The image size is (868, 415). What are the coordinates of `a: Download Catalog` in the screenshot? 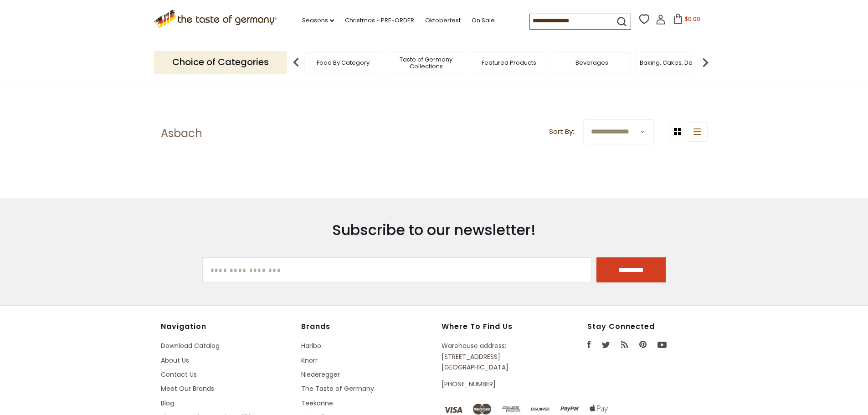 It's located at (190, 346).